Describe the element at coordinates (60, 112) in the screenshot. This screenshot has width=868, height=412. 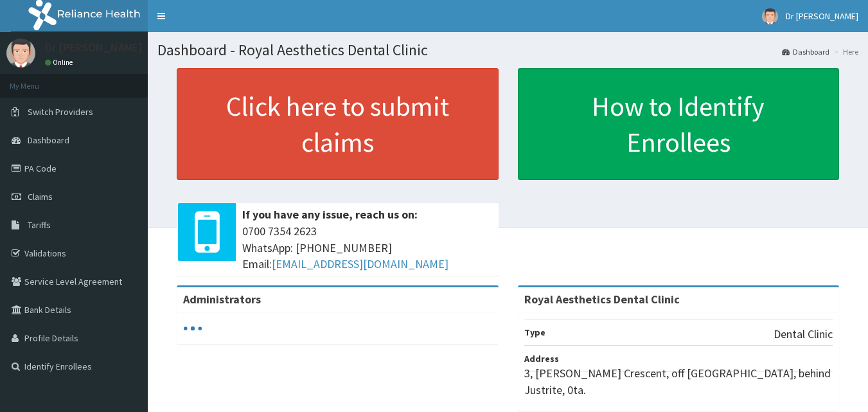
I see `span: Switch Providers` at that location.